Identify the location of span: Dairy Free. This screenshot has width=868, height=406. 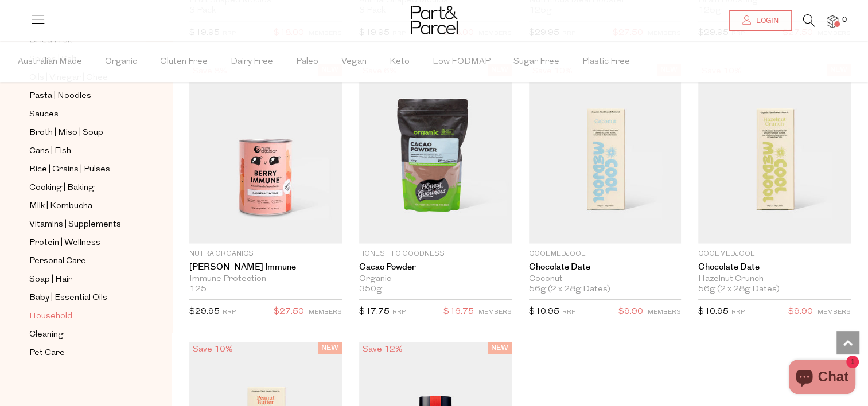
(252, 62).